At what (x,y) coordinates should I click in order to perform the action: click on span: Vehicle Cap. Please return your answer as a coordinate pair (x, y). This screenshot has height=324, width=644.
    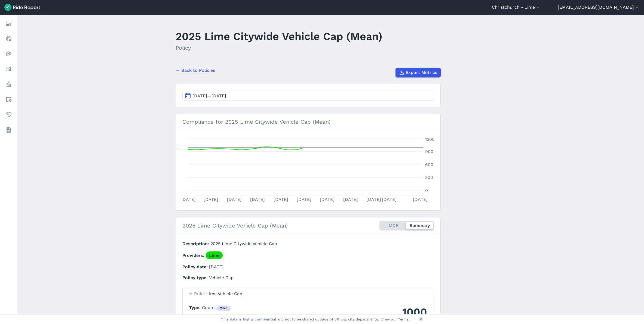
    Looking at the image, I should click on (221, 278).